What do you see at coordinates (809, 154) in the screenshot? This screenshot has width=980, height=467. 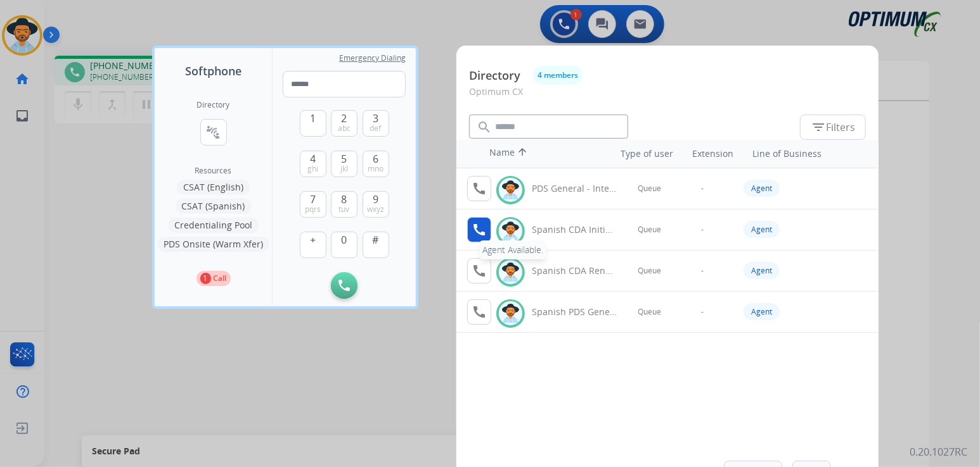 I see `th: Line of Business` at bounding box center [809, 154].